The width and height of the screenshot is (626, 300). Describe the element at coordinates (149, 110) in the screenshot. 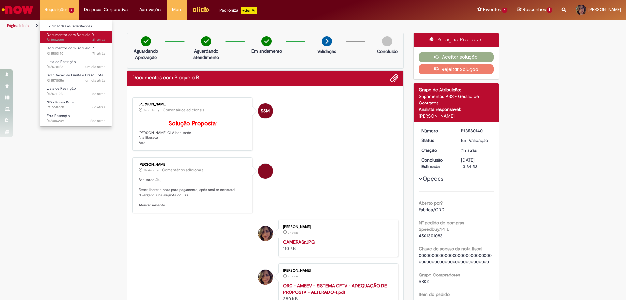

I see `span: 2m atrás` at that location.